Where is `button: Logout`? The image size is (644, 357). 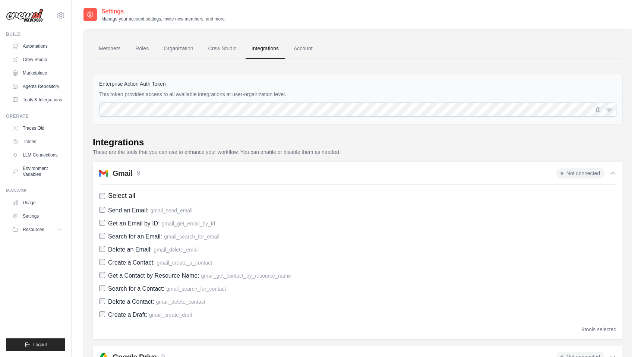
button: Logout is located at coordinates (36, 344).